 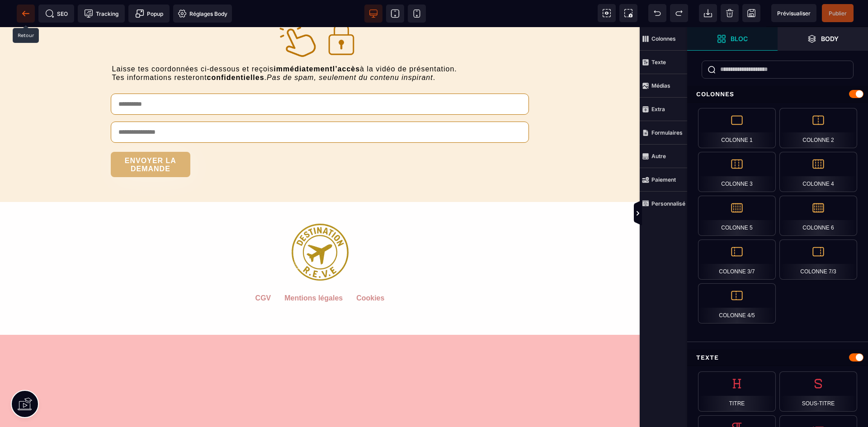 I want to click on span: Publier, so click(x=838, y=13).